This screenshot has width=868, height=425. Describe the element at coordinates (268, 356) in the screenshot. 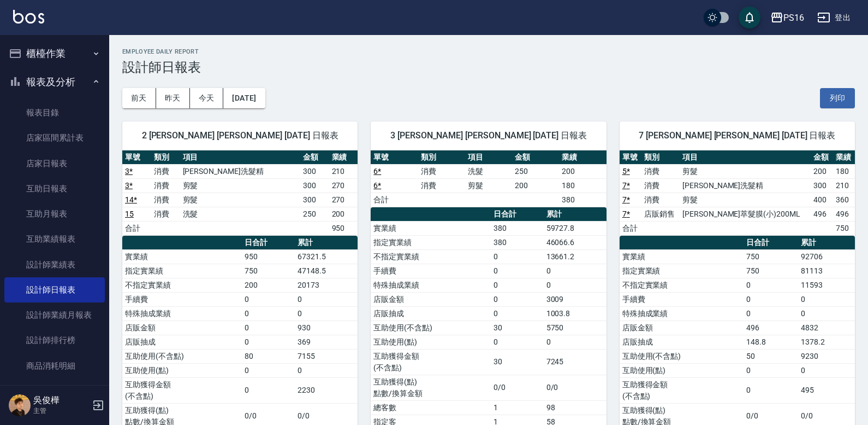

I see `td: 80` at that location.